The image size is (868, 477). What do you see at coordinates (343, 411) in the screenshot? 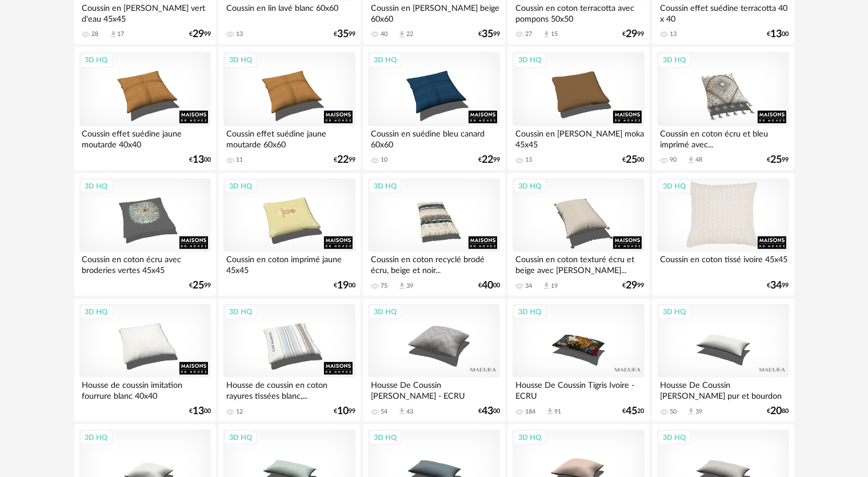
I see `span: 10` at bounding box center [343, 411].